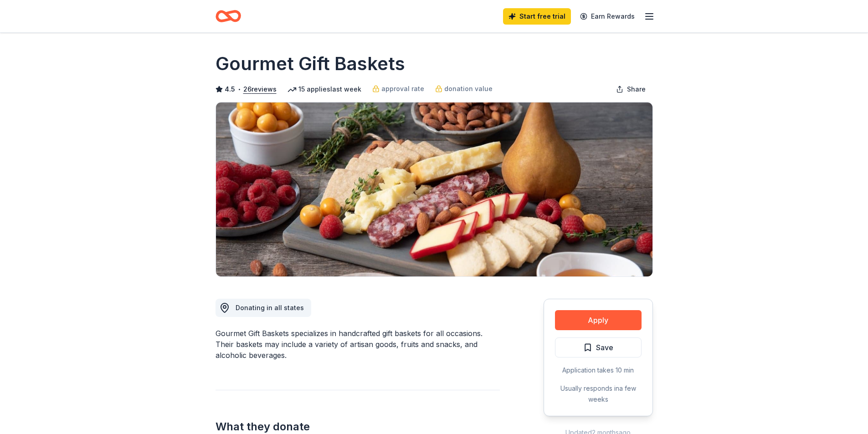  I want to click on span: 4.5, so click(230, 89).